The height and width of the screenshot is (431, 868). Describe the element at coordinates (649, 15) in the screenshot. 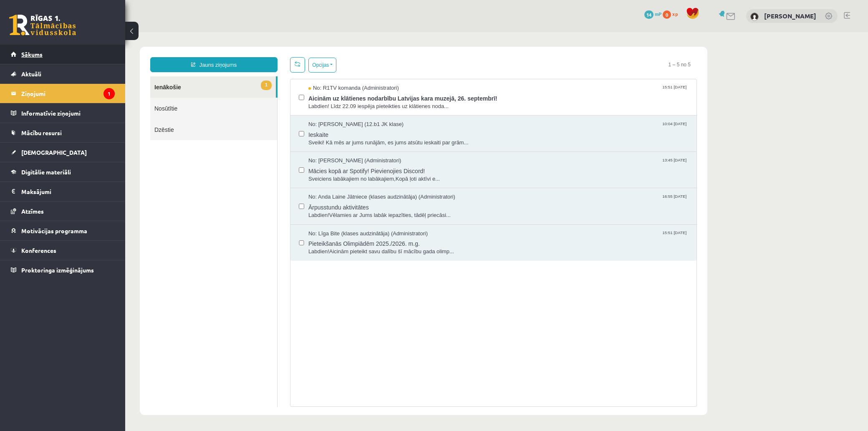

I see `span: 14` at that location.